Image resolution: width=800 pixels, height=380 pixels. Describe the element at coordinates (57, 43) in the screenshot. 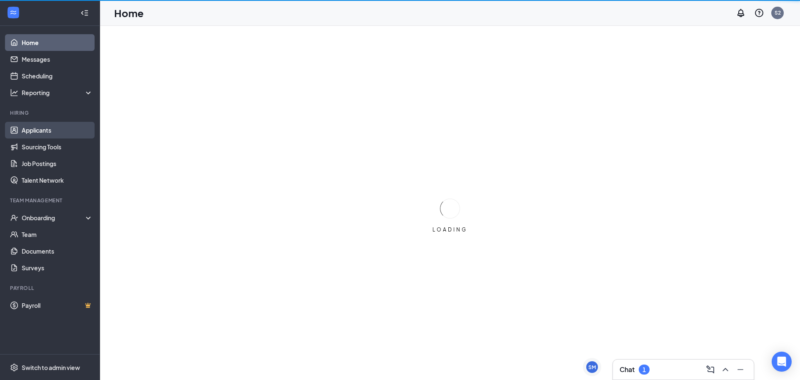

I see `a: Home` at that location.